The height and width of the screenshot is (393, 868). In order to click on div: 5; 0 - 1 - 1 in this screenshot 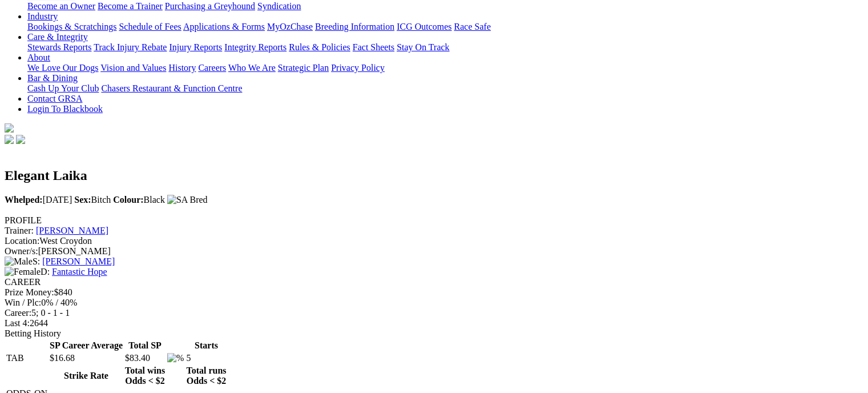, I will do `click(434, 313)`.